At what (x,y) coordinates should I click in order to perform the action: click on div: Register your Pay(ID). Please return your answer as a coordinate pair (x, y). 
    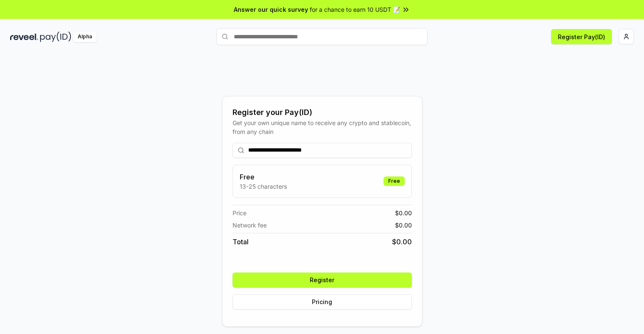
    Looking at the image, I should click on (322, 113).